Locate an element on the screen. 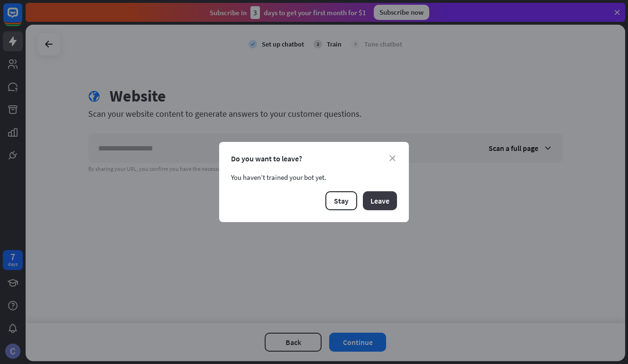 The width and height of the screenshot is (628, 364). i: close is located at coordinates (392, 158).